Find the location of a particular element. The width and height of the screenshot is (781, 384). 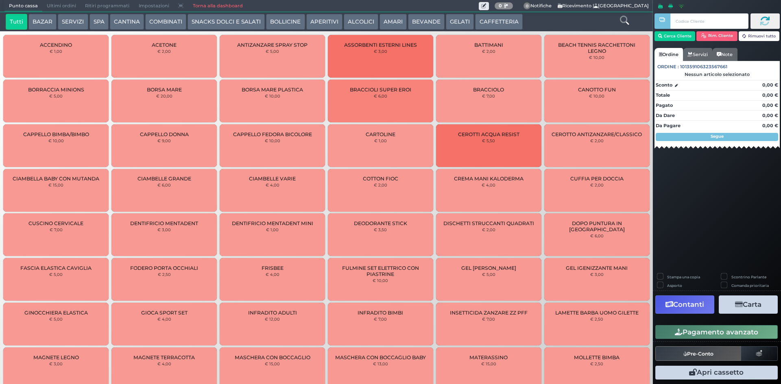

label: Stampa una copia is located at coordinates (683, 277).